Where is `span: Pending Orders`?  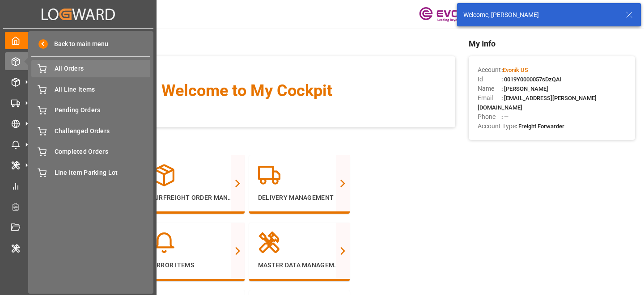 span: Pending Orders is located at coordinates (102, 110).